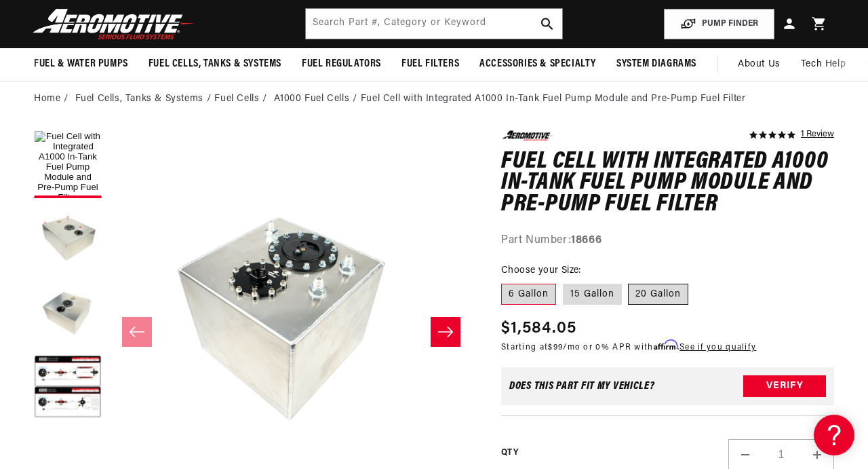  Describe the element at coordinates (666, 345) in the screenshot. I see `span: Affirm` at that location.